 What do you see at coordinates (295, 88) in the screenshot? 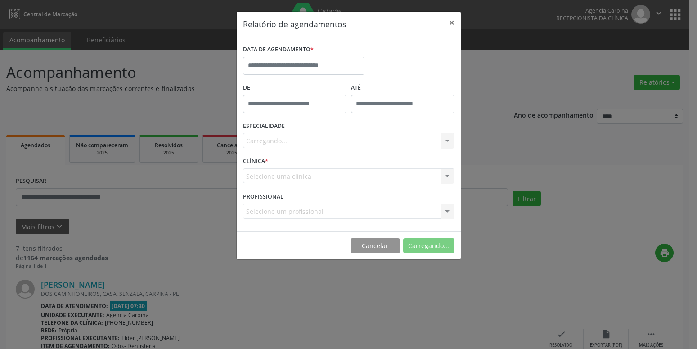
I see `label: De` at bounding box center [295, 88].